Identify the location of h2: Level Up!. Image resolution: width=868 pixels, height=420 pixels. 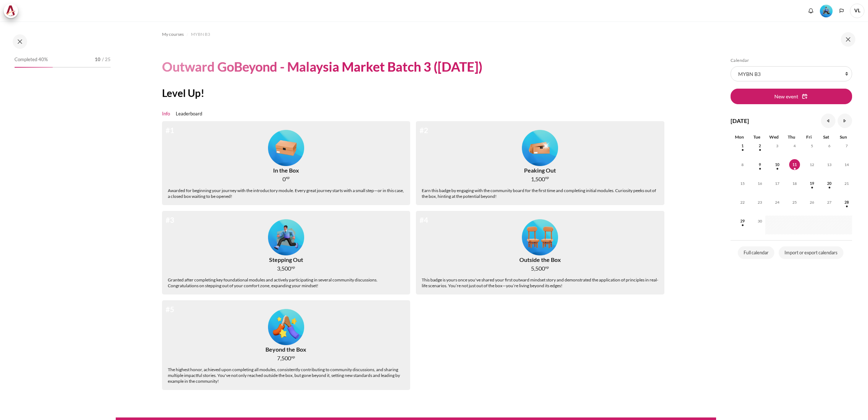
(416, 93).